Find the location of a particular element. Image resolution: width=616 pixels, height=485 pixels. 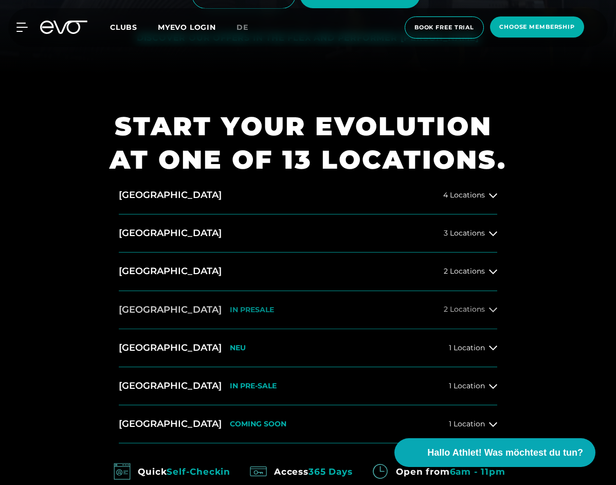

em: 365 Days is located at coordinates (330, 471).